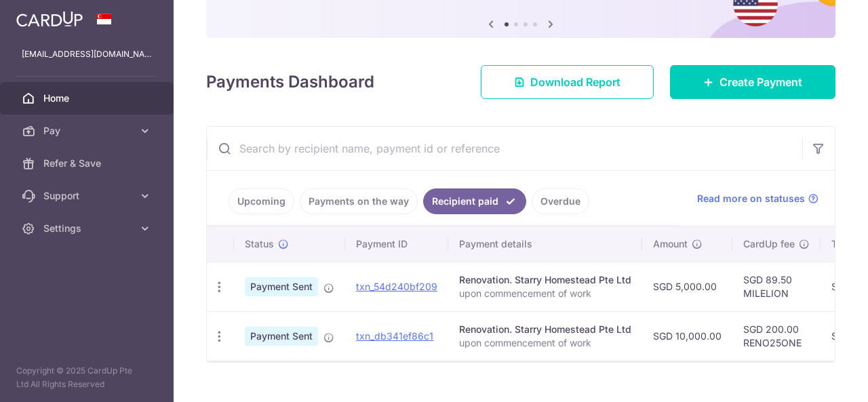 This screenshot has width=868, height=402. I want to click on a: txn_db341ef86c1, so click(395, 336).